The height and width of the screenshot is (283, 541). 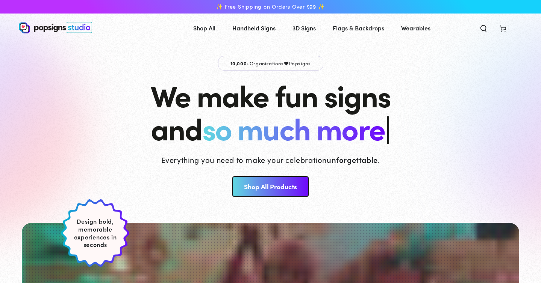 I want to click on span: Handheld Signs, so click(x=254, y=28).